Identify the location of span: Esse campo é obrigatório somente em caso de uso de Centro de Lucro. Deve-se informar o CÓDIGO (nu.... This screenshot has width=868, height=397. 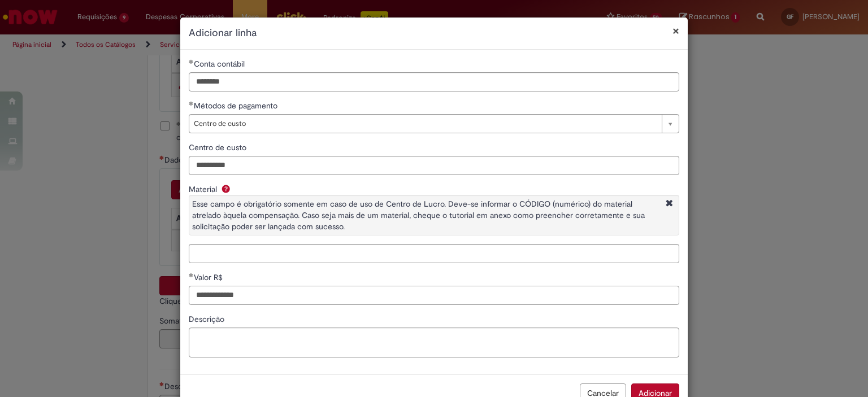
(418, 215).